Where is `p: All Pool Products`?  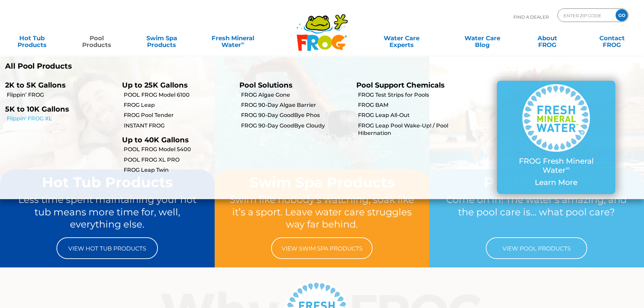 p: All Pool Products is located at coordinates (161, 66).